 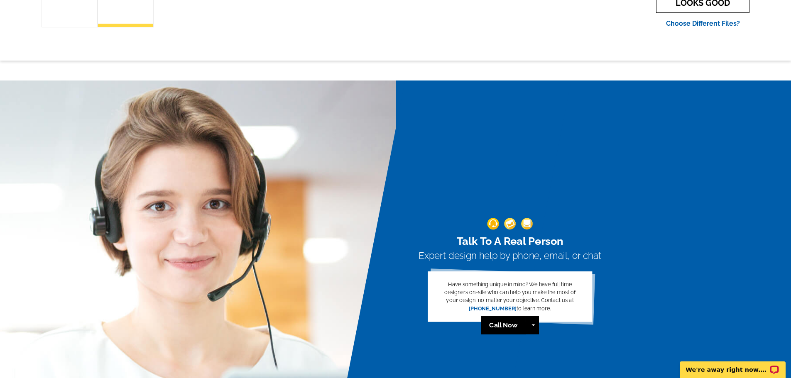 What do you see at coordinates (703, 23) in the screenshot?
I see `a: Choose Different Files?` at bounding box center [703, 23].